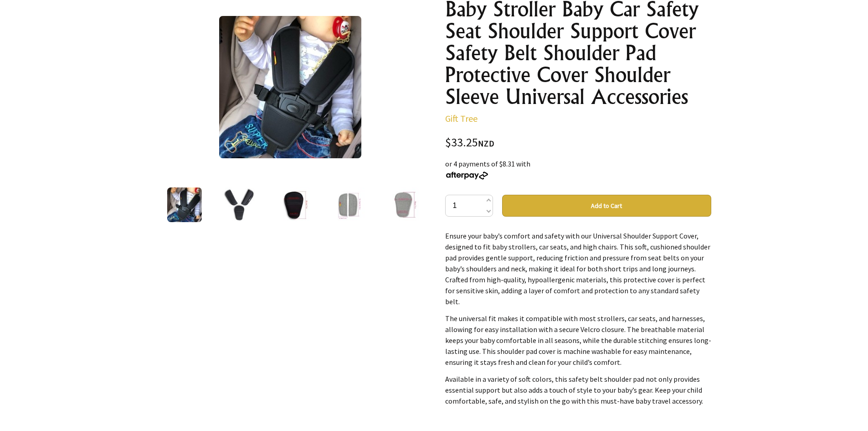 This screenshot has width=868, height=431. What do you see at coordinates (579, 390) in the screenshot?
I see `p: Available in a variety of soft colors, this safety belt shoulder pad not only provides essential ...` at bounding box center [579, 390].